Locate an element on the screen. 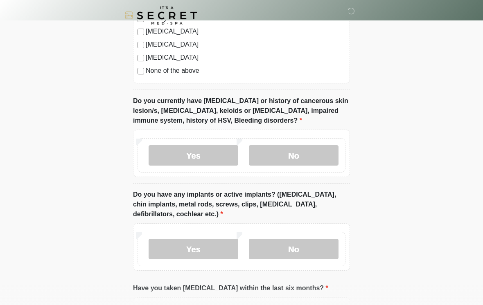 The image size is (483, 305). label: None of the above is located at coordinates (245, 71).